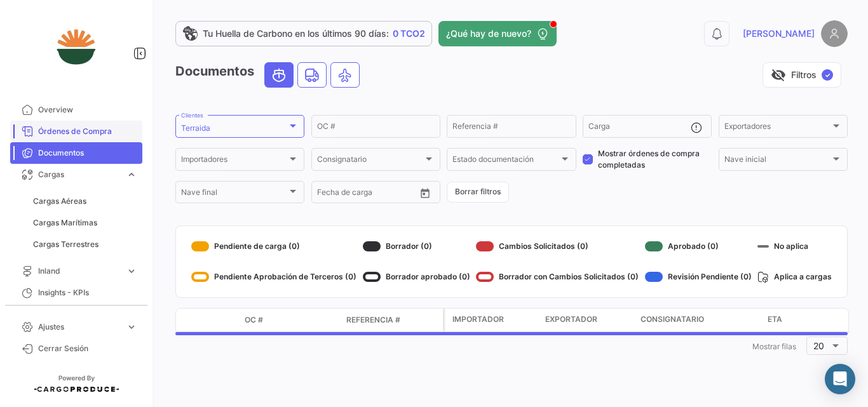 The width and height of the screenshot is (868, 407). Describe the element at coordinates (572, 320) in the screenshot. I see `span: Exportador` at that location.